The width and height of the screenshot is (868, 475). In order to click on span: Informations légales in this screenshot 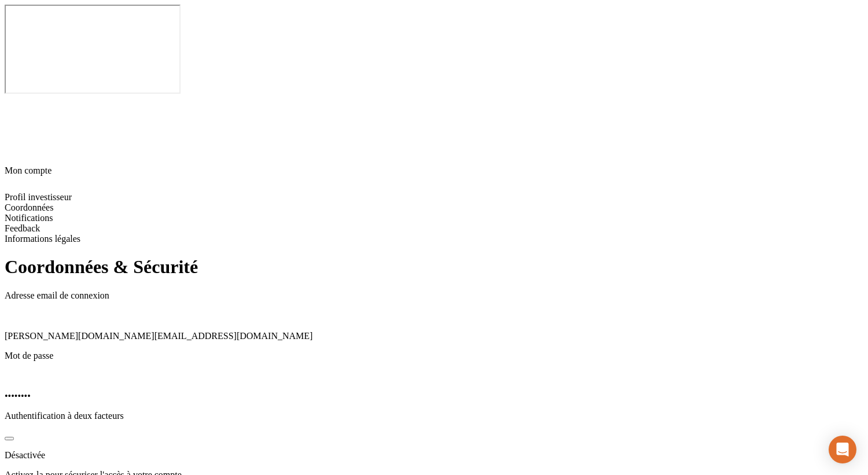, I will do `click(42, 238)`.